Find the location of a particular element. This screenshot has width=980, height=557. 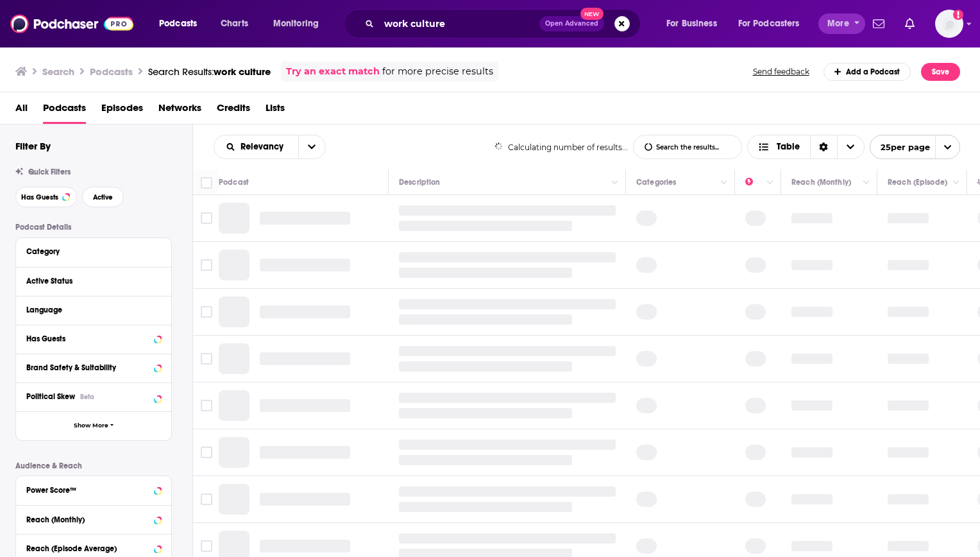

span: Charts is located at coordinates (234, 24).